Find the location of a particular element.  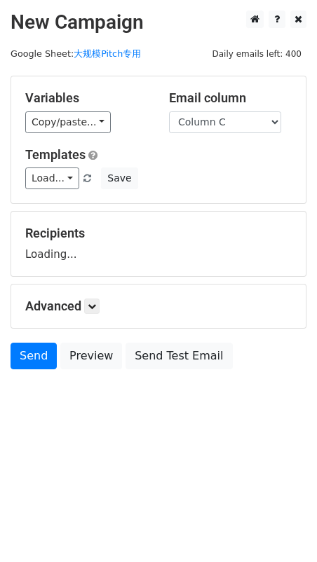

h5: Advanced is located at coordinates (158, 306).